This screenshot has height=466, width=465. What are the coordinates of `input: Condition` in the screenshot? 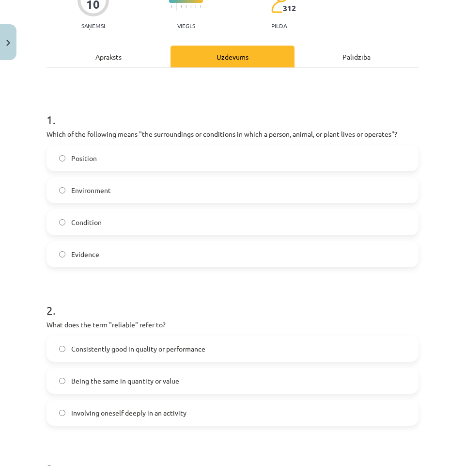 It's located at (62, 222).